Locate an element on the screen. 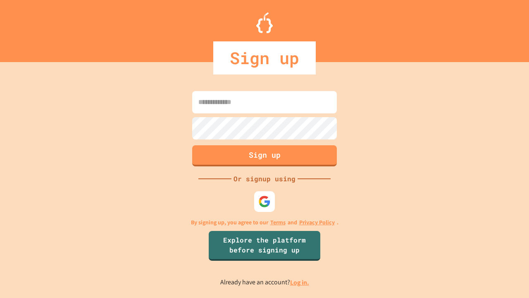  a: Privacy Policy is located at coordinates (317, 222).